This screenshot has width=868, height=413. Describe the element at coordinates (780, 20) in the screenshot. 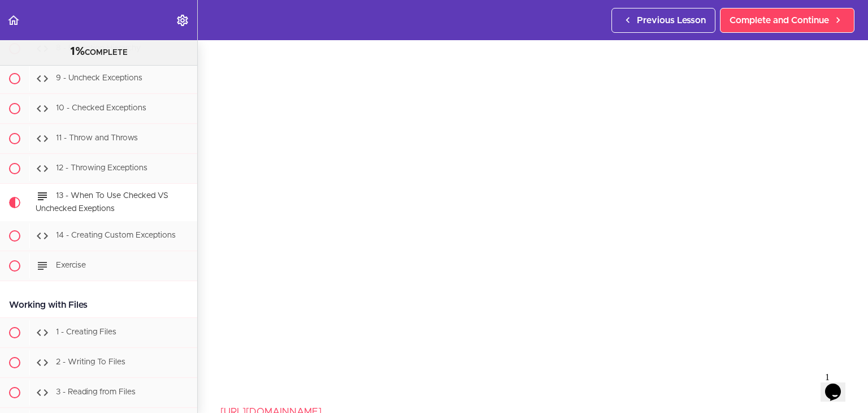

I see `span: Complete and Continue` at that location.